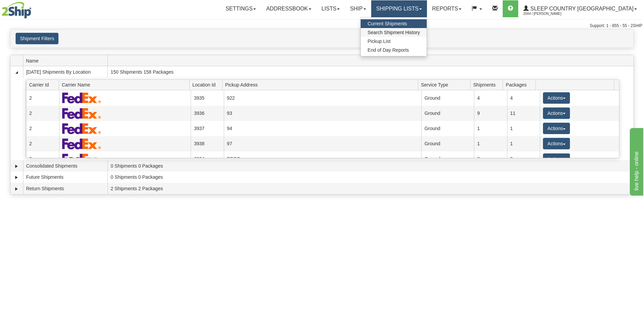 The height and width of the screenshot is (322, 644). Describe the element at coordinates (399, 9) in the screenshot. I see `a: Shipping lists` at that location.